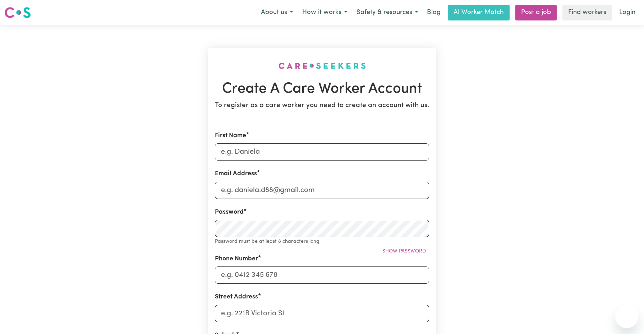 This screenshot has height=334, width=644. I want to click on label: First Name, so click(230, 136).